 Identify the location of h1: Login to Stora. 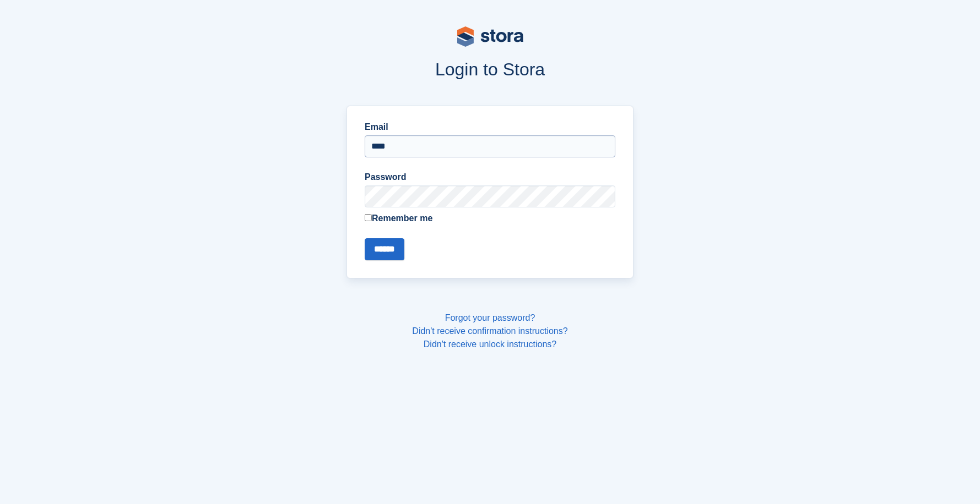
(490, 69).